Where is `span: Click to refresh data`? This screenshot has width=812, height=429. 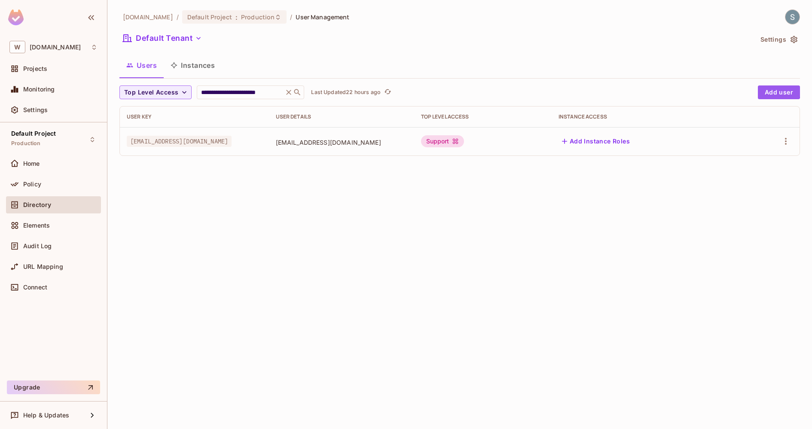
span: Click to refresh data is located at coordinates (387, 92).